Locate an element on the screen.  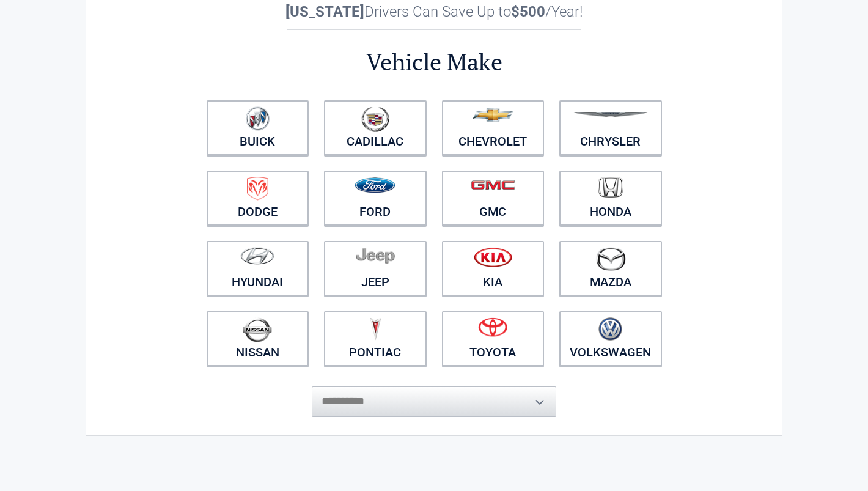
a: Dodge is located at coordinates (258, 198).